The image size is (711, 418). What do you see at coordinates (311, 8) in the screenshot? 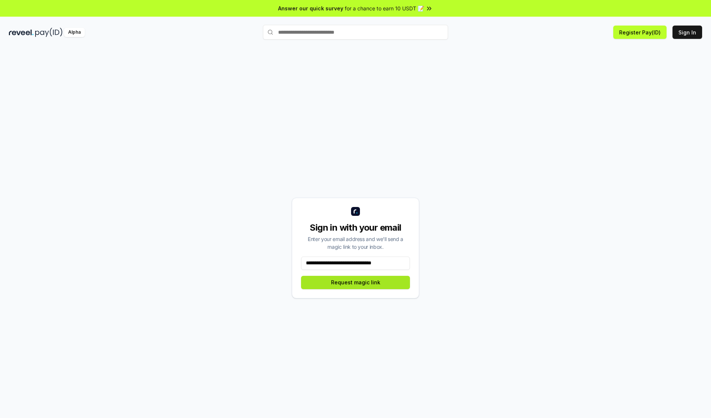
I see `span: Answer our quick survey` at bounding box center [311, 8].